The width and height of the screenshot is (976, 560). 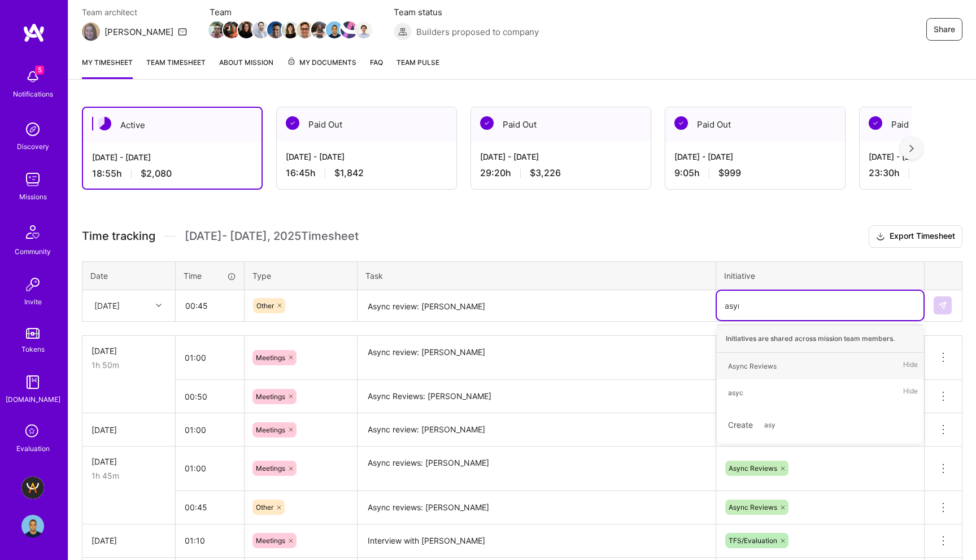 I want to click on img: Invite, so click(x=33, y=284).